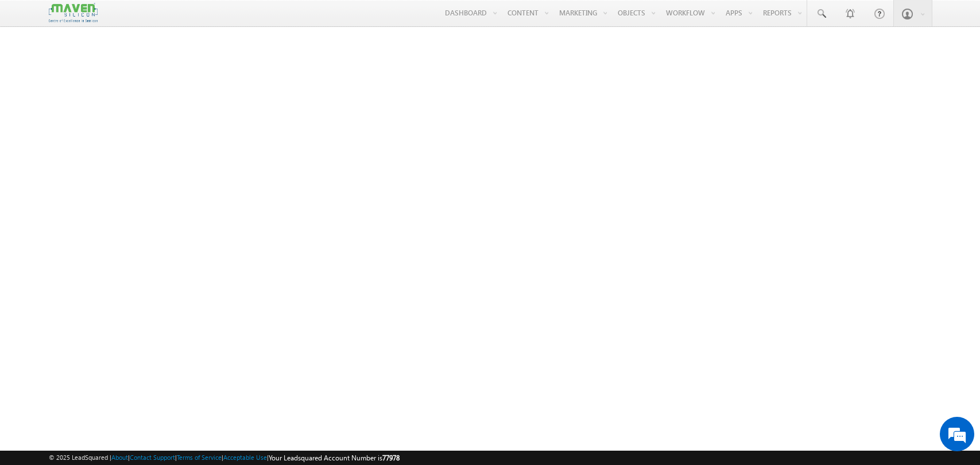  I want to click on span: Your Leadsquared Account Number is, so click(334, 458).